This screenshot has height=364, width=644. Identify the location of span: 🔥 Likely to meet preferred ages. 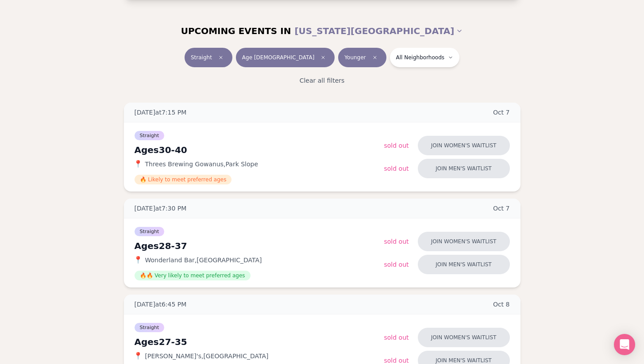
(183, 179).